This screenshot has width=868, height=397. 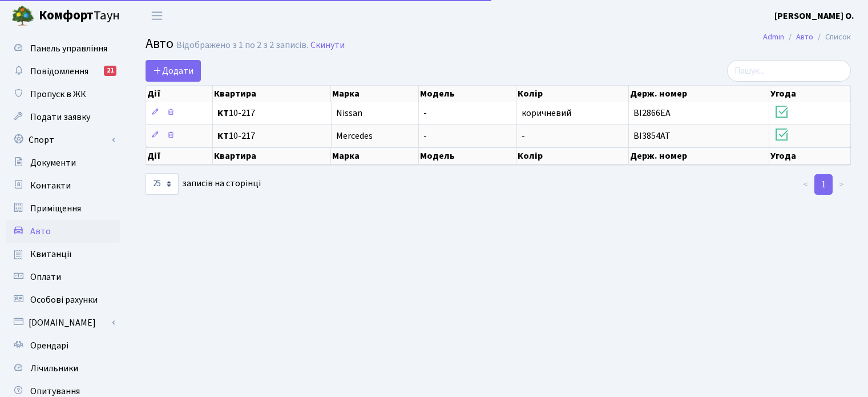 What do you see at coordinates (173, 71) in the screenshot?
I see `span: Додати` at bounding box center [173, 71].